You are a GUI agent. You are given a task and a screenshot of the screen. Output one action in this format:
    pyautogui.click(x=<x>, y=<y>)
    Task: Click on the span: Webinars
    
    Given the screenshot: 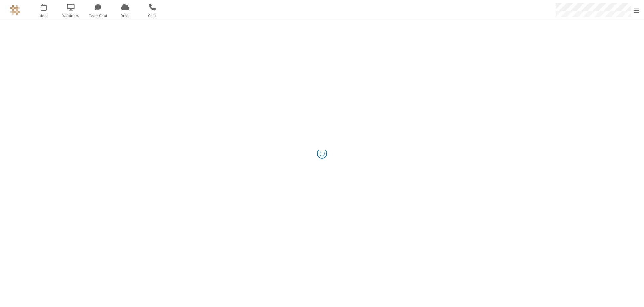 What is the action you would take?
    pyautogui.click(x=71, y=16)
    